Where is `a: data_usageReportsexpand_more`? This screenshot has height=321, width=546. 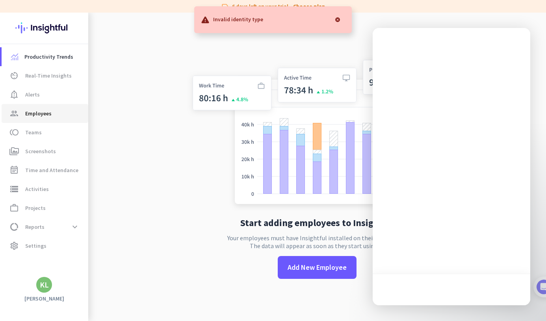 a: data_usageReportsexpand_more is located at coordinates (45, 227).